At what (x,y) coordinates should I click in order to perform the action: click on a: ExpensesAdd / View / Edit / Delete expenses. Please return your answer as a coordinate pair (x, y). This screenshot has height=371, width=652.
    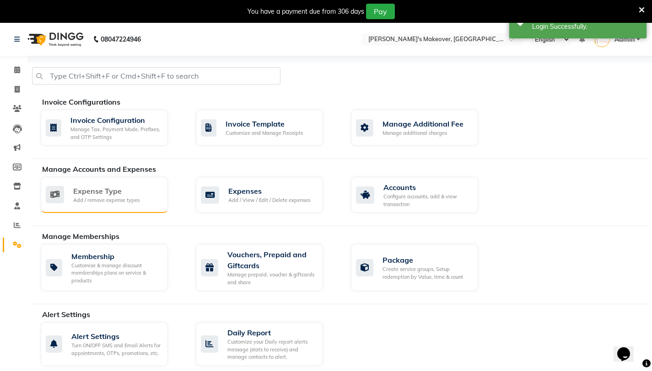
    Looking at the image, I should click on (266, 195).